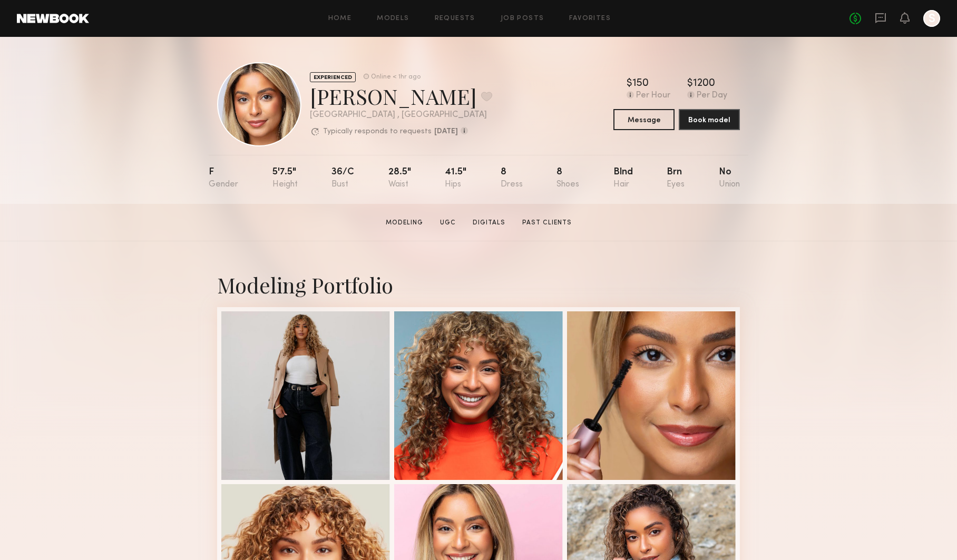 The width and height of the screenshot is (957, 560). What do you see at coordinates (590, 19) in the screenshot?
I see `a: Favorites` at bounding box center [590, 19].